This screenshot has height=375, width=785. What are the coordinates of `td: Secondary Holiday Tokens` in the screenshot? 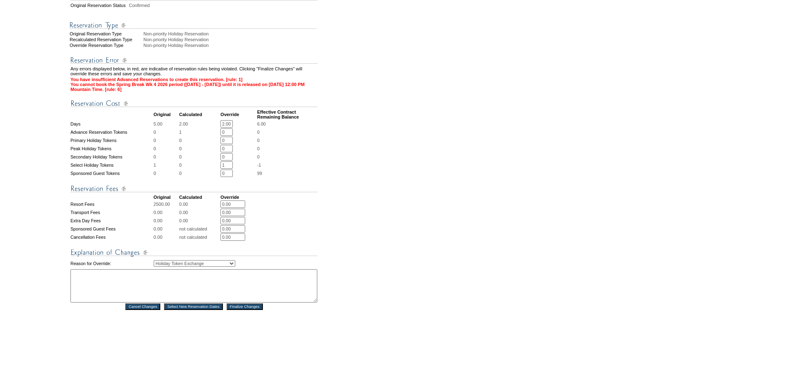 It's located at (112, 157).